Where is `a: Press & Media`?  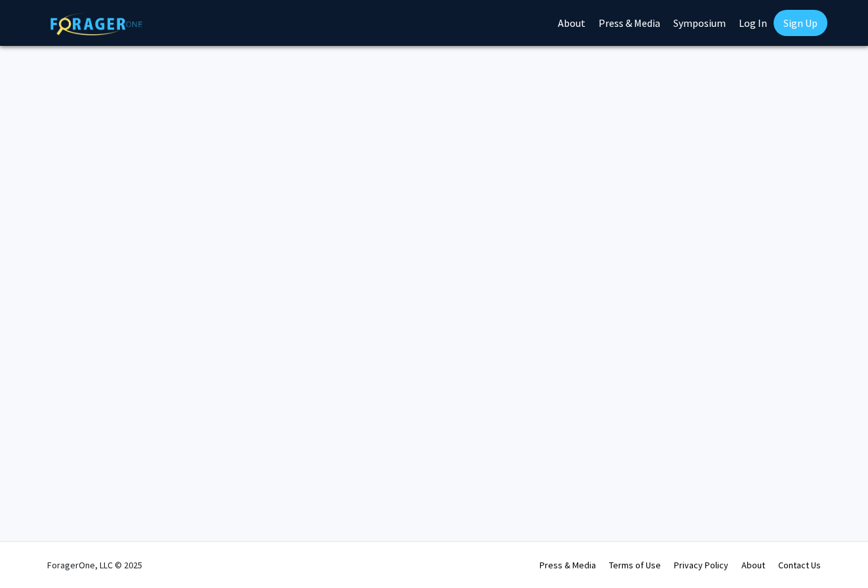 a: Press & Media is located at coordinates (568, 565).